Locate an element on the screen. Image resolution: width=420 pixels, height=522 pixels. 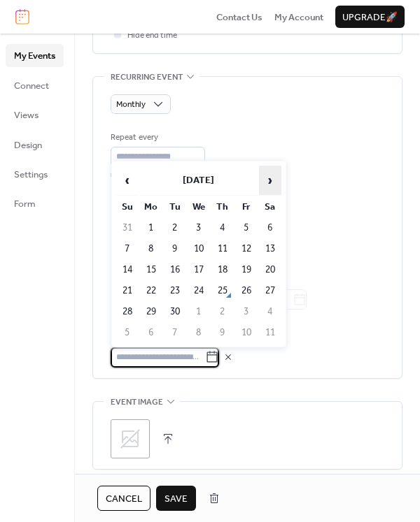
a: Contact Us is located at coordinates (240, 17).